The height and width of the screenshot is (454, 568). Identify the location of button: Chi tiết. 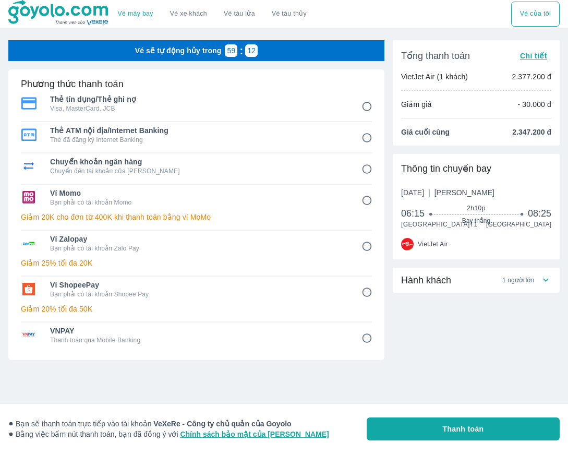
(534, 56).